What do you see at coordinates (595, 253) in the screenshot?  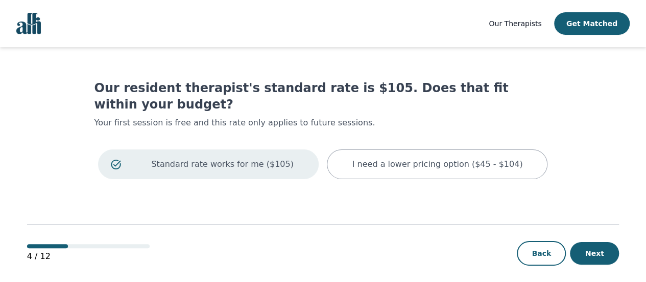 I see `button: Next` at bounding box center [595, 253].